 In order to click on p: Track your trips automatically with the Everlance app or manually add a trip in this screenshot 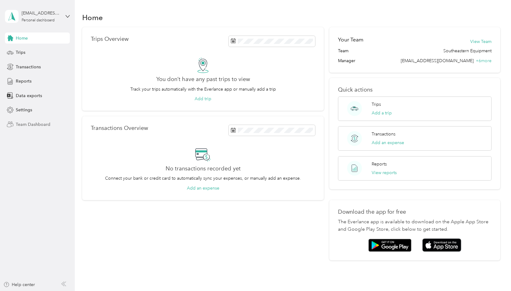, I will do `click(203, 89)`.